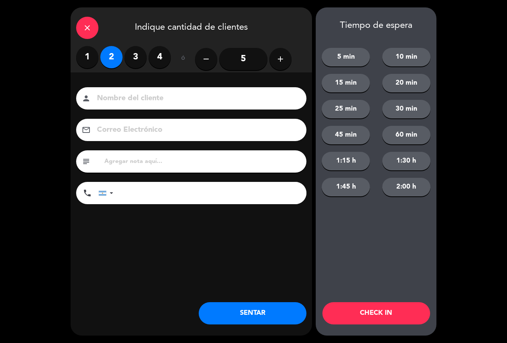 This screenshot has width=507, height=343. I want to click on button: 20 min, so click(406, 83).